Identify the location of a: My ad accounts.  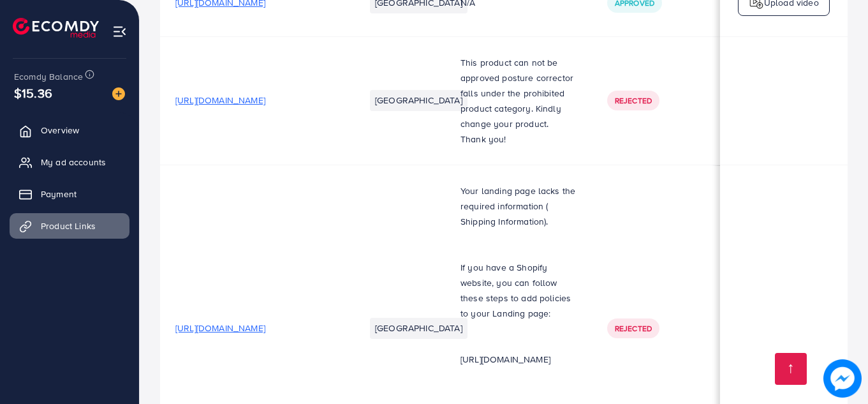
(70, 163).